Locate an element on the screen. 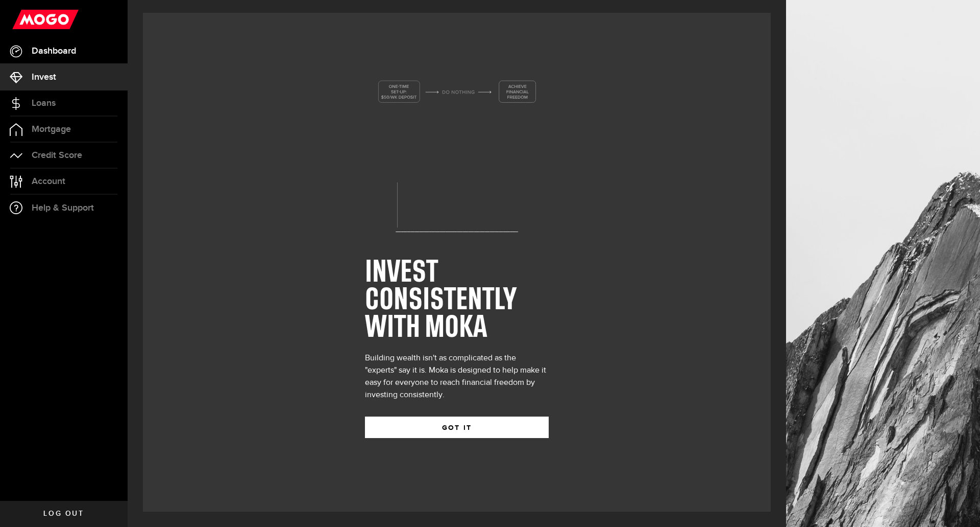  span: Invest is located at coordinates (44, 77).